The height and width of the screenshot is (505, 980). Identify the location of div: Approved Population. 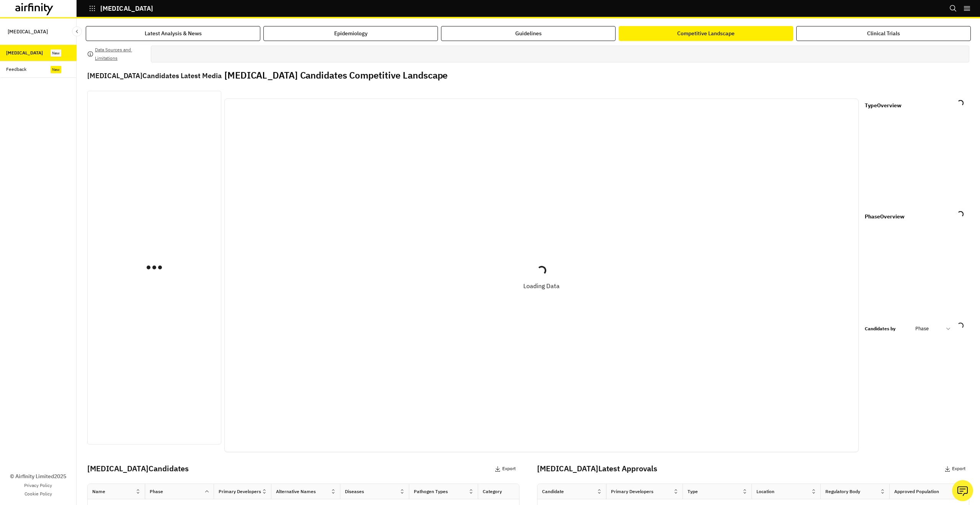
(916, 492).